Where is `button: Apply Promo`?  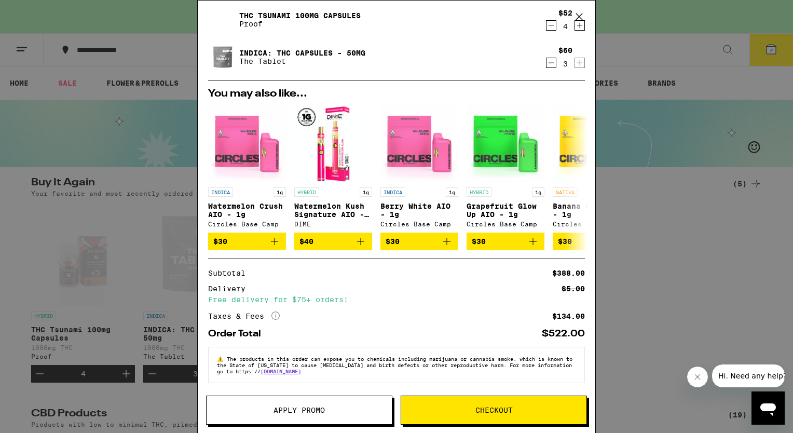 button: Apply Promo is located at coordinates (299, 410).